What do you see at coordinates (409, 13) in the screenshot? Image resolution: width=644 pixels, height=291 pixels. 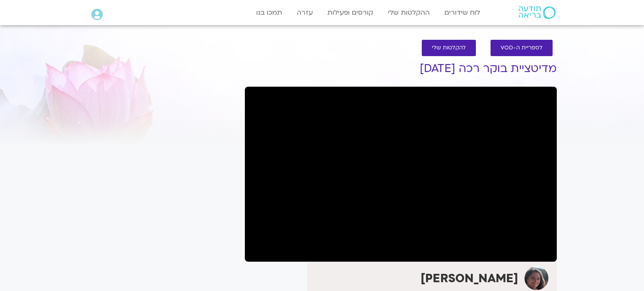 I see `a: ההקלטות שלי` at bounding box center [409, 13].